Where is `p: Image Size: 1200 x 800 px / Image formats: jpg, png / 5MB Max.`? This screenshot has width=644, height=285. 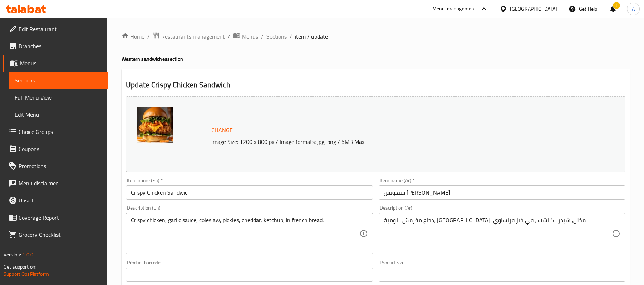 p: Image Size: 1200 x 800 px / Image formats: jpg, png / 5MB Max. is located at coordinates (387, 142).